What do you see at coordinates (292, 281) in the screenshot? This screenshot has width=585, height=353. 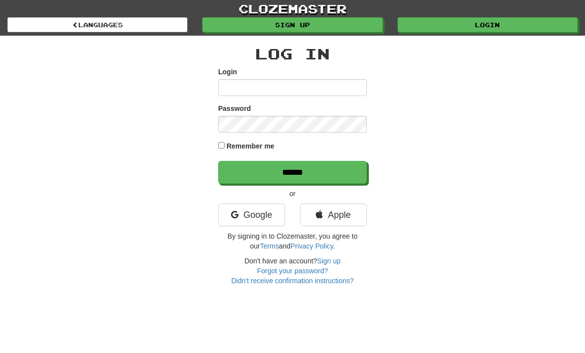 I see `a: Didn't receive confirmation instructions?` at bounding box center [292, 281].